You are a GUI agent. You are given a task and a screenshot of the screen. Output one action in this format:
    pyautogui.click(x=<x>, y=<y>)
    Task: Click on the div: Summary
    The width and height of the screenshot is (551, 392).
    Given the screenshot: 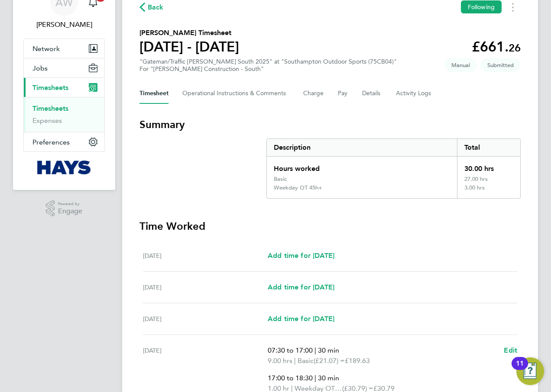 What is the action you would take?
    pyautogui.click(x=394, y=168)
    